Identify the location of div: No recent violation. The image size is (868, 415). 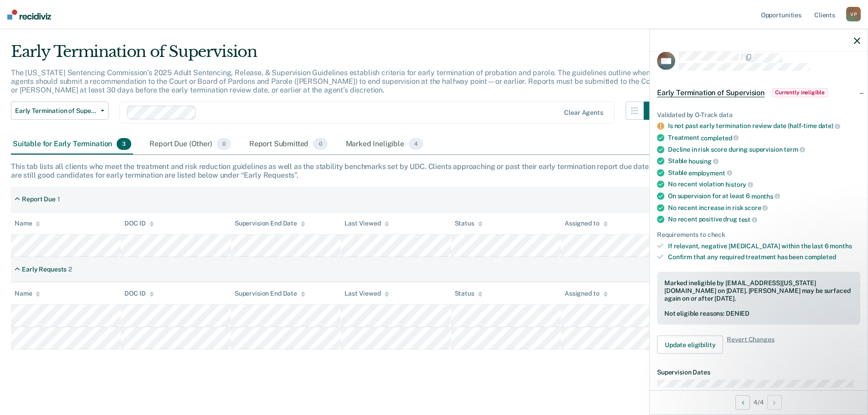
(764, 185).